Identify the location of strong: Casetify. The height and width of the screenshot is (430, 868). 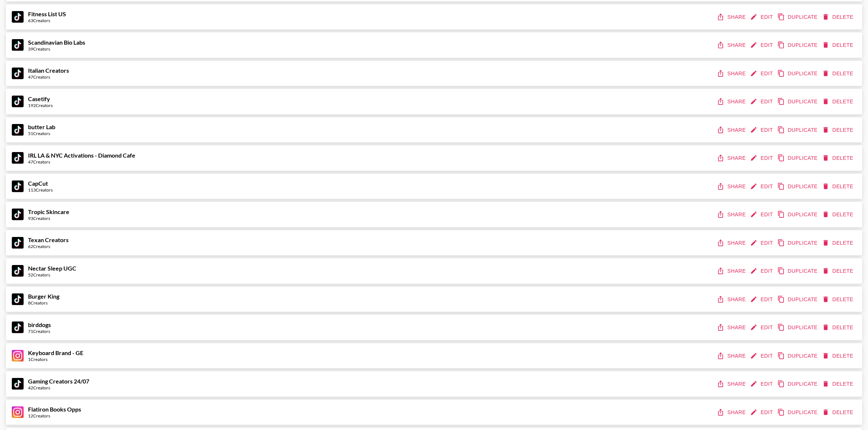
(39, 98).